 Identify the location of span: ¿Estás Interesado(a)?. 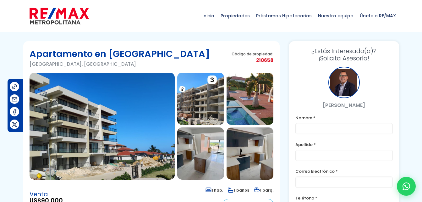
(344, 51).